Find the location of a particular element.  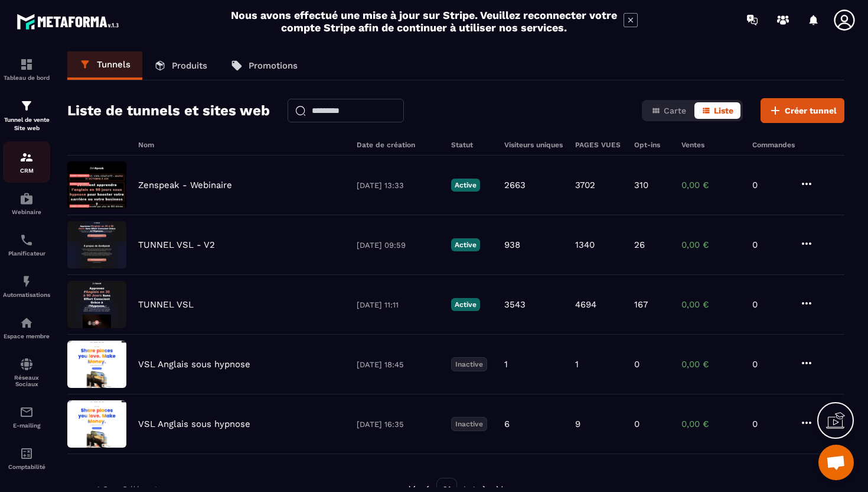

p: 167 is located at coordinates (641, 304).